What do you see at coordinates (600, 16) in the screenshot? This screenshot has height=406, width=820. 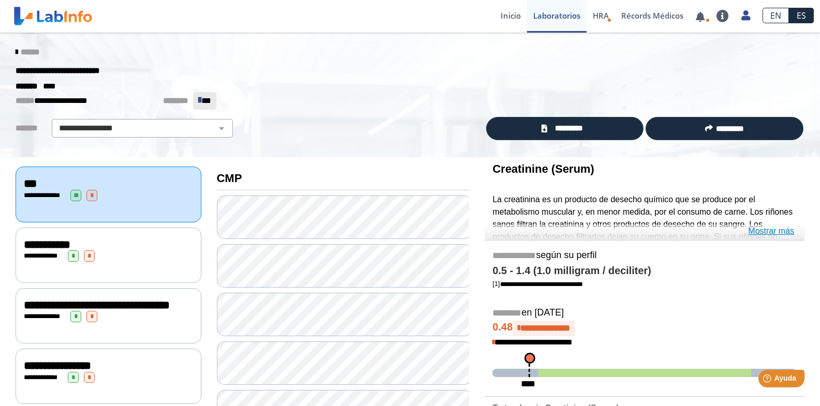 I see `span: HRA` at bounding box center [600, 16].